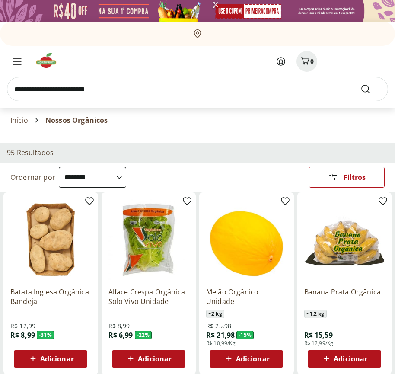  Describe the element at coordinates (307, 61) in the screenshot. I see `button: Carrinho` at that location.